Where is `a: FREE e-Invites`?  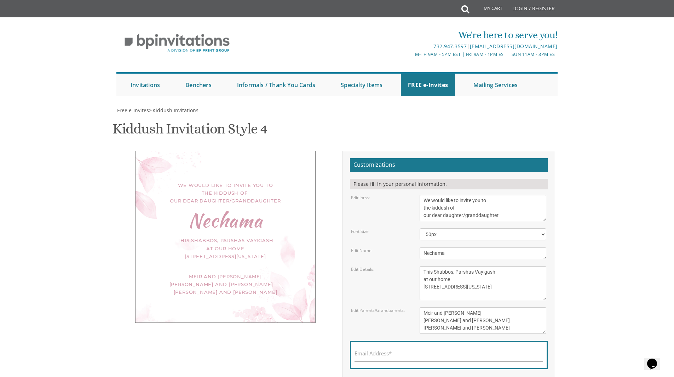
a: FREE e-Invites is located at coordinates (428, 85).